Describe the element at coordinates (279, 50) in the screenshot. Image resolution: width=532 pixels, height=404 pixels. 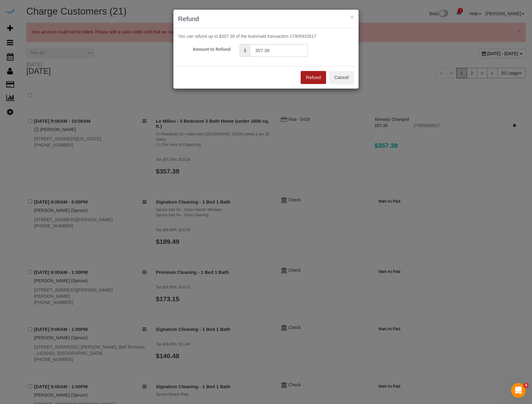
I see `input: Amount to Refund` at that location.